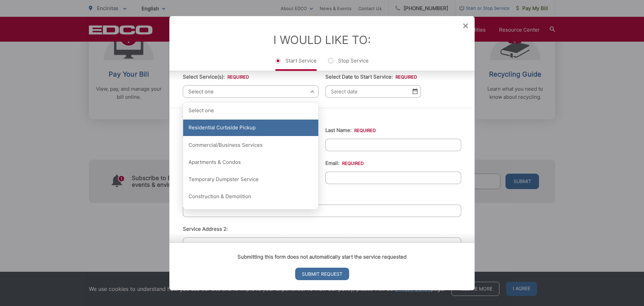  What do you see at coordinates (373, 91) in the screenshot?
I see `input: Select date` at bounding box center [373, 91].